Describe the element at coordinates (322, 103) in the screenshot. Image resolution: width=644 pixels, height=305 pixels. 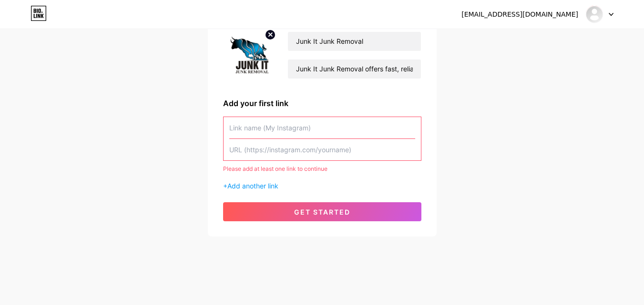
I see `div: Add your first link` at that location.